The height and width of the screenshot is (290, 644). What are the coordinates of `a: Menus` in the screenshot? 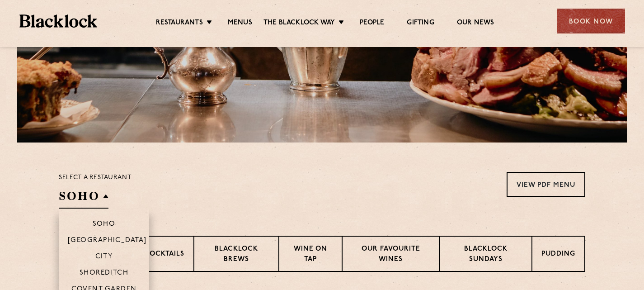 It's located at (240, 23).